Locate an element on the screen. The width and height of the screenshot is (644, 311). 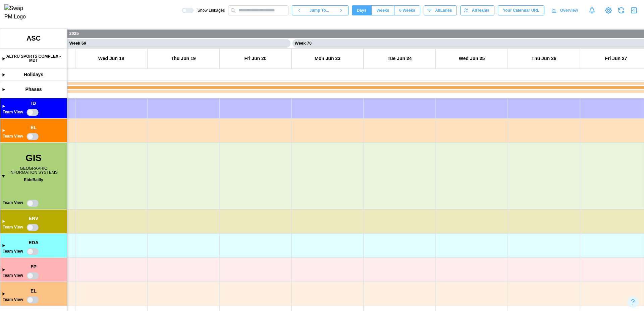
span: Your Calendar URL is located at coordinates (521, 10).